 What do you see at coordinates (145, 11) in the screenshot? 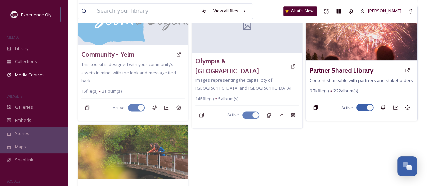
I see `input: Search your library` at bounding box center [145, 11].